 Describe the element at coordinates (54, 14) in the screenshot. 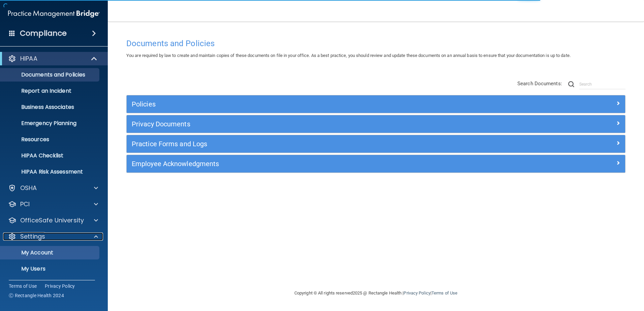

I see `img: PMB logo` at that location.